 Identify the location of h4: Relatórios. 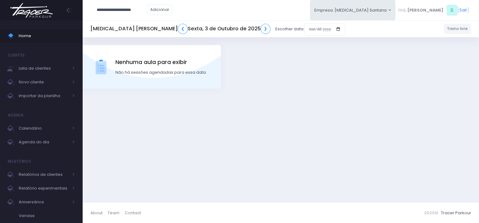
(19, 161).